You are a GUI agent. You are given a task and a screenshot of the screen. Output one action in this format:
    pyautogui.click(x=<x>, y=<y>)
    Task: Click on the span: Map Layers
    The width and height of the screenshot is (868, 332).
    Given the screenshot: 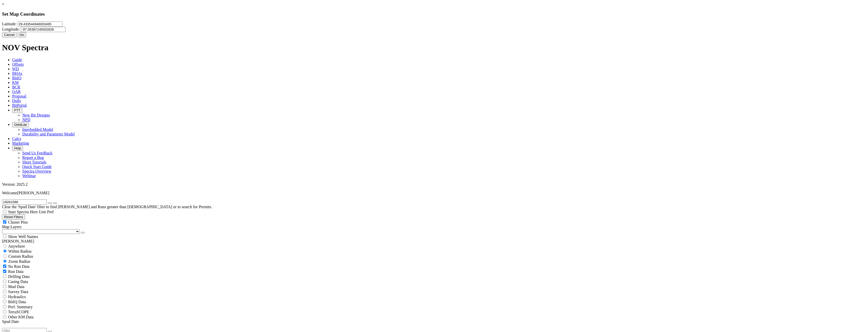 What is the action you would take?
    pyautogui.click(x=12, y=227)
    